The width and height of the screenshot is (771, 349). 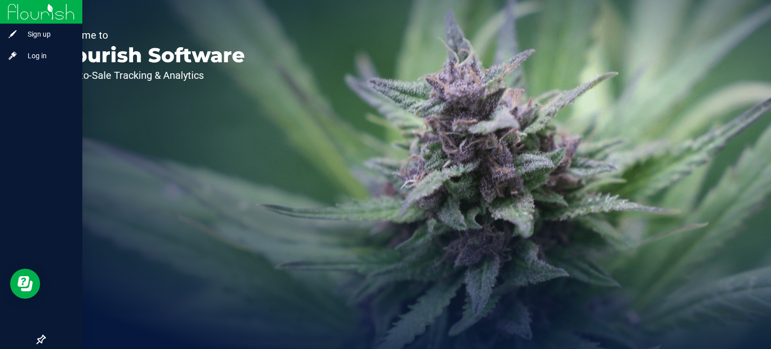 I want to click on p: Welcome to, so click(x=150, y=35).